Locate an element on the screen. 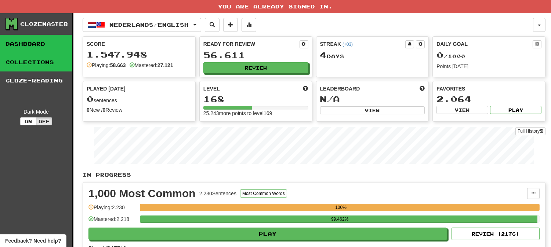 The width and height of the screenshot is (551, 247). div: 56.611 is located at coordinates (256, 55).